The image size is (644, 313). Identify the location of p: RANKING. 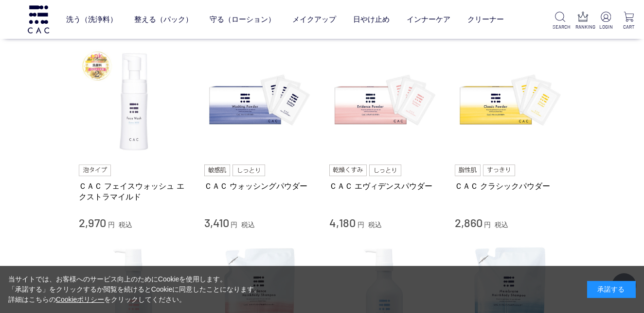
(583, 26).